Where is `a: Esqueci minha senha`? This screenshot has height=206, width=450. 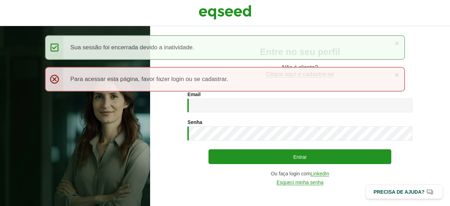
a: Esqueci minha senha is located at coordinates (300, 182).